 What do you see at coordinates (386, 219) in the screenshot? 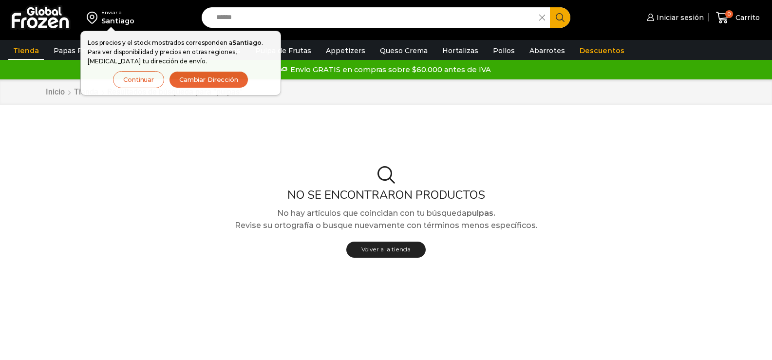
I see `p: No hay artículos que coincidan con tu búsqueda Revise su ortografía o busque nuevamente con térmi...` at bounding box center [386, 219].